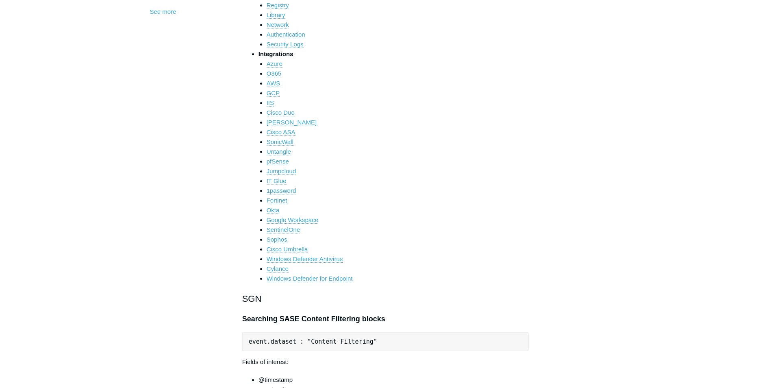  What do you see at coordinates (287, 249) in the screenshot?
I see `a: Cisco Umbrella` at bounding box center [287, 249].